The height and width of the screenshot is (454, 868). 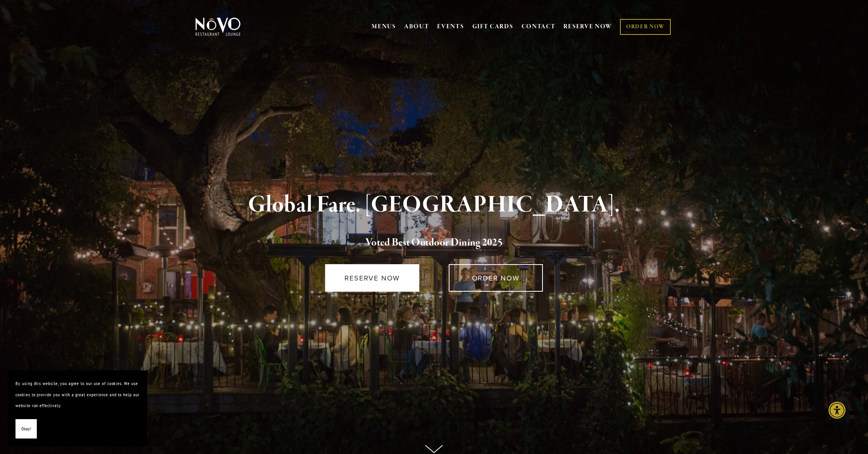 I want to click on a: EVENTS, so click(x=450, y=27).